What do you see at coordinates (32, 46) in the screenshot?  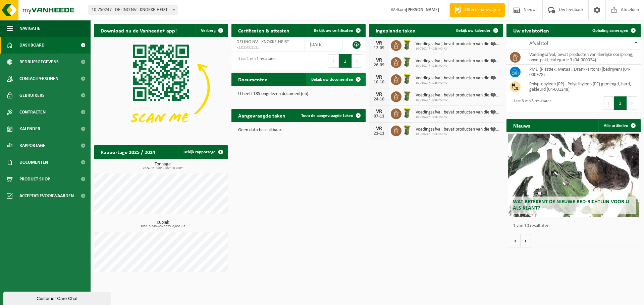 I see `span: Dashboard` at bounding box center [32, 46].